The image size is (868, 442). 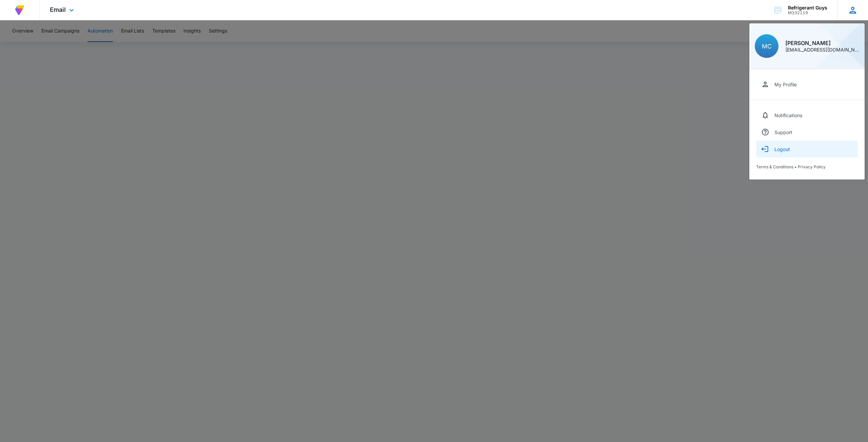 What do you see at coordinates (782, 149) in the screenshot?
I see `div: Logout` at bounding box center [782, 149].